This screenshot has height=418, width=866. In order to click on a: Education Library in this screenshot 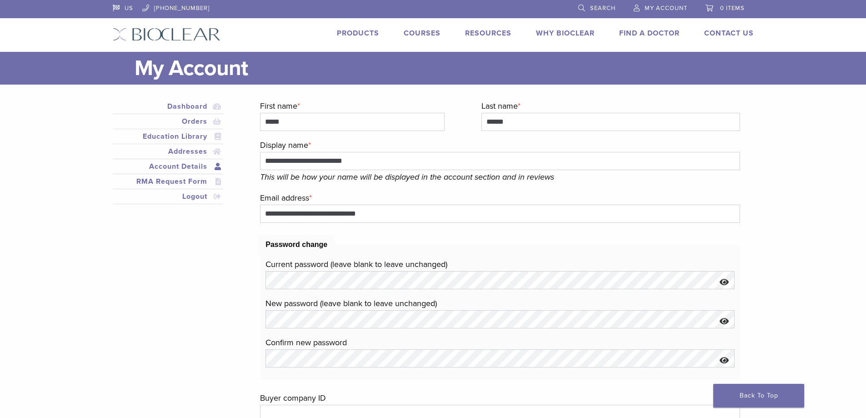, I will do `click(168, 136)`.